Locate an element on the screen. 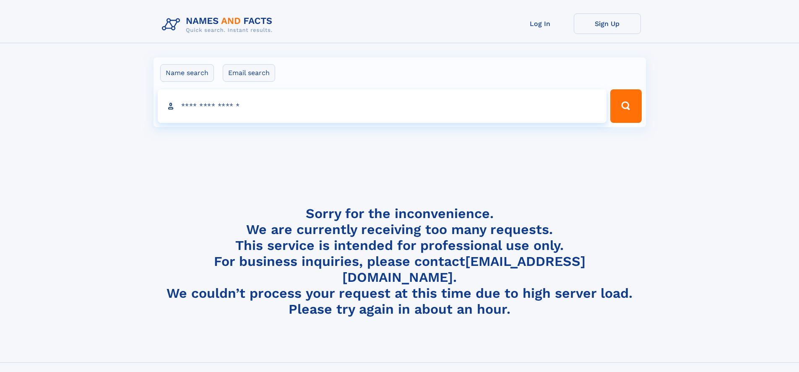 The image size is (799, 372). img: Logo Names and Facts is located at coordinates (219, 25).